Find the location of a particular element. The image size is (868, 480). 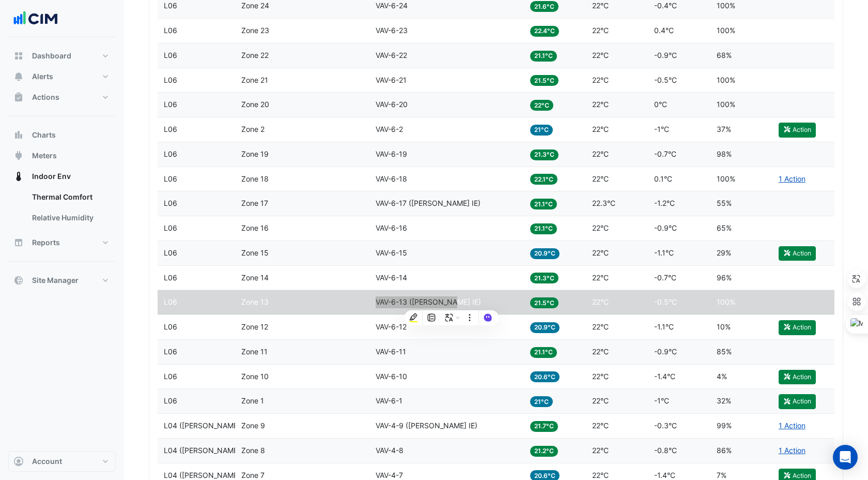

span: -0.8°C is located at coordinates (666, 450).